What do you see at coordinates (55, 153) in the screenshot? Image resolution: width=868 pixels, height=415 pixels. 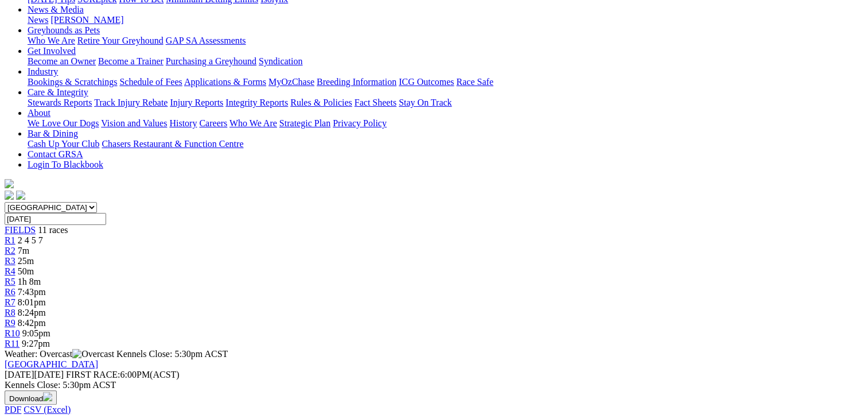 I see `a: Contact GRSA` at bounding box center [55, 153].